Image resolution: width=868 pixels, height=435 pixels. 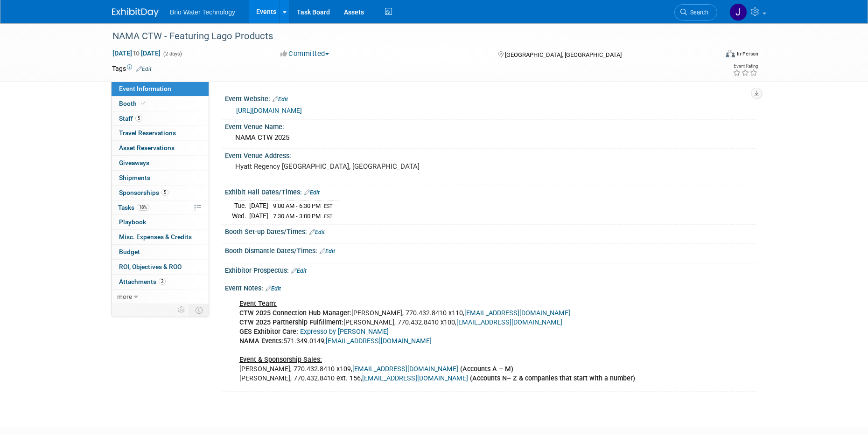 What do you see at coordinates (240, 216) in the screenshot?
I see `td: Wed.` at bounding box center [240, 216].